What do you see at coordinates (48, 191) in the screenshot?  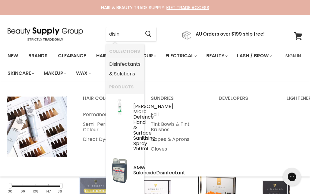 I see `div: 147` at bounding box center [48, 191].